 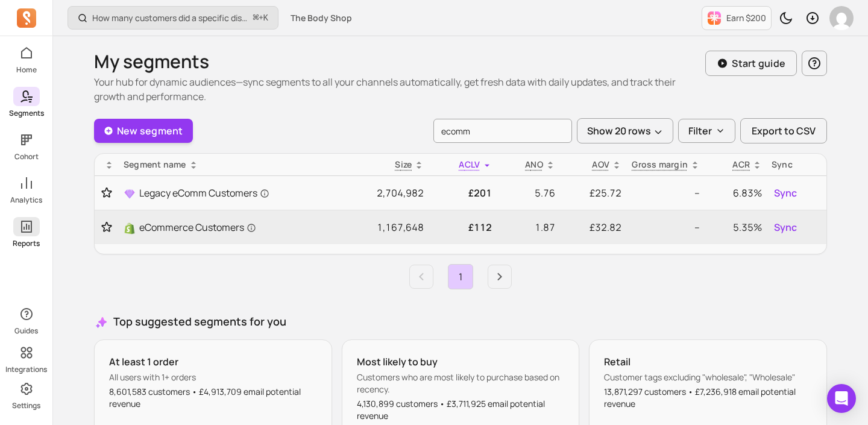 What do you see at coordinates (783, 130) in the screenshot?
I see `span: Export to CSV` at bounding box center [783, 130].